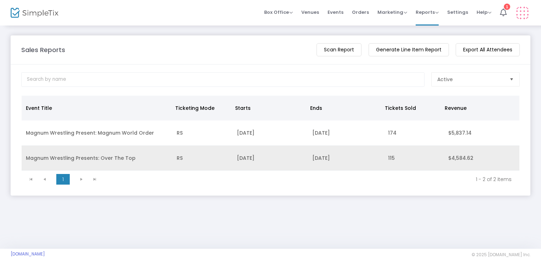  Describe the element at coordinates (409, 50) in the screenshot. I see `m-button: Generate Line Item Report` at that location.